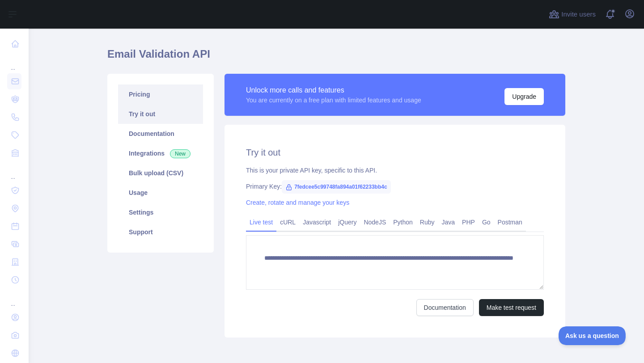 The height and width of the screenshot is (363, 644). Describe the element at coordinates (161, 173) in the screenshot. I see `a: Bulk upload (CSV)` at that location.